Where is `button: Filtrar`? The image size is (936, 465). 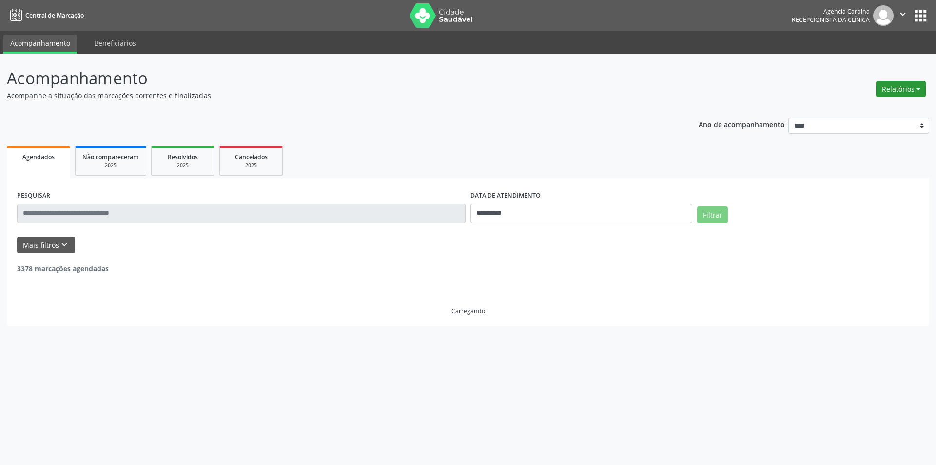 button: Filtrar is located at coordinates (712, 215).